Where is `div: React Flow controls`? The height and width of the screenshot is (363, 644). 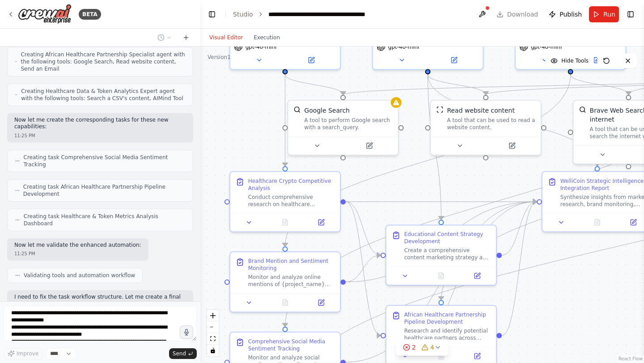
div: React Flow controls is located at coordinates (213, 334).